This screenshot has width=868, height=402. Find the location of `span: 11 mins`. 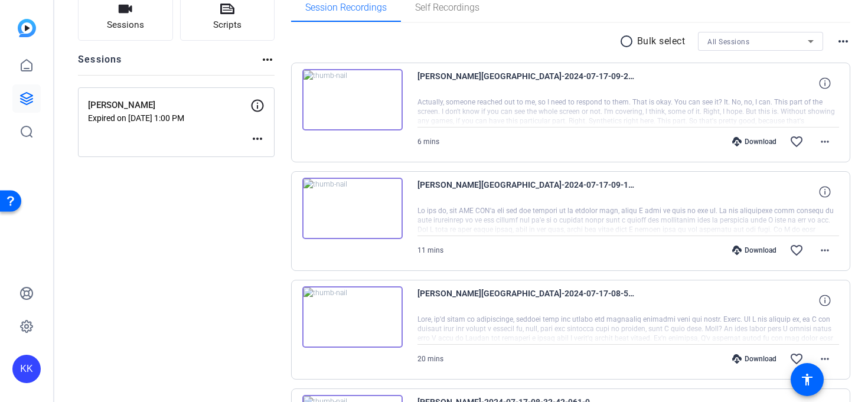

span: 11 mins is located at coordinates (430, 250).